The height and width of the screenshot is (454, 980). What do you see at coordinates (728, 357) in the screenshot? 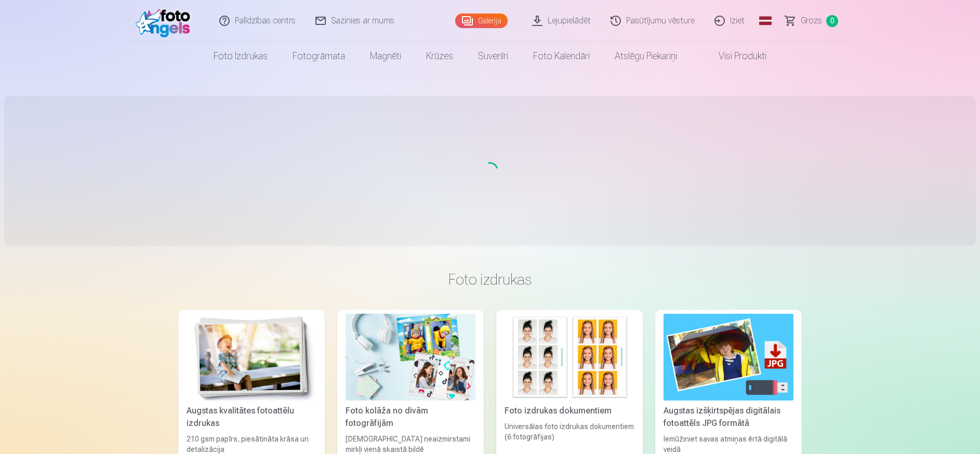
I see `img: Augstas izšķirtspējas digitālais fotoattēls JPG formātā` at bounding box center [728, 357].